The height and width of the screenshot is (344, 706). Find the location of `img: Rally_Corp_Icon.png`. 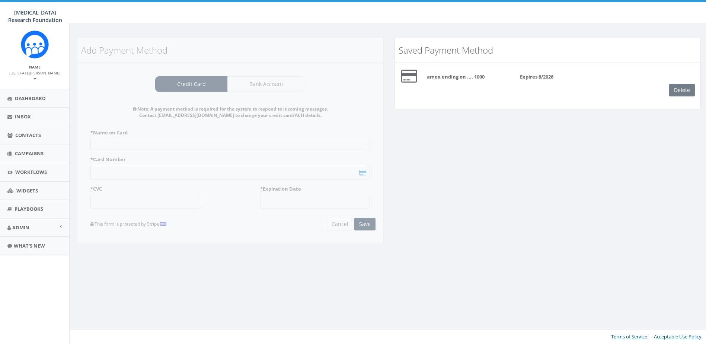

img: Rally_Corp_Icon.png is located at coordinates (35, 44).